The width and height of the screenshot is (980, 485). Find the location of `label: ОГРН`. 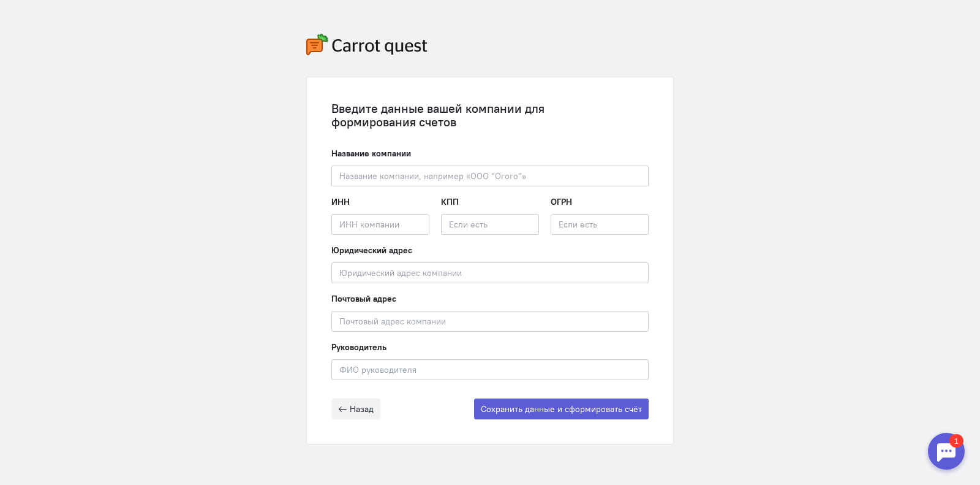

label: ОГРН is located at coordinates (561, 201).